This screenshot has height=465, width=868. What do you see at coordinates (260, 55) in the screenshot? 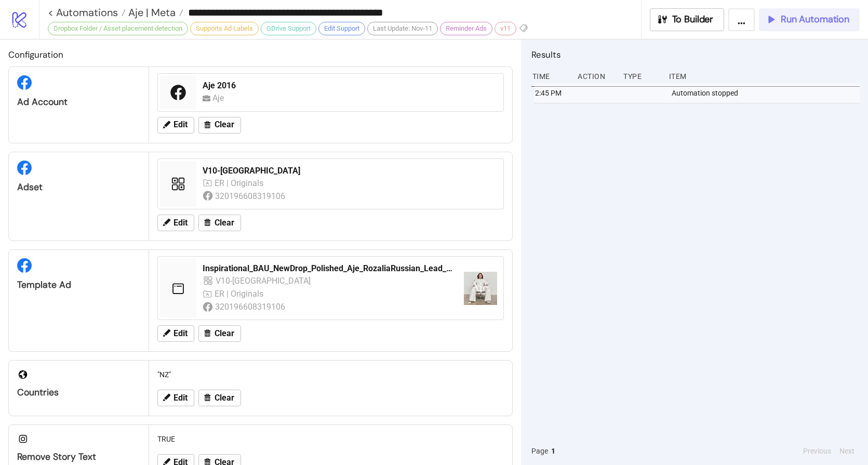
I see `h2: Configuration` at bounding box center [260, 55].